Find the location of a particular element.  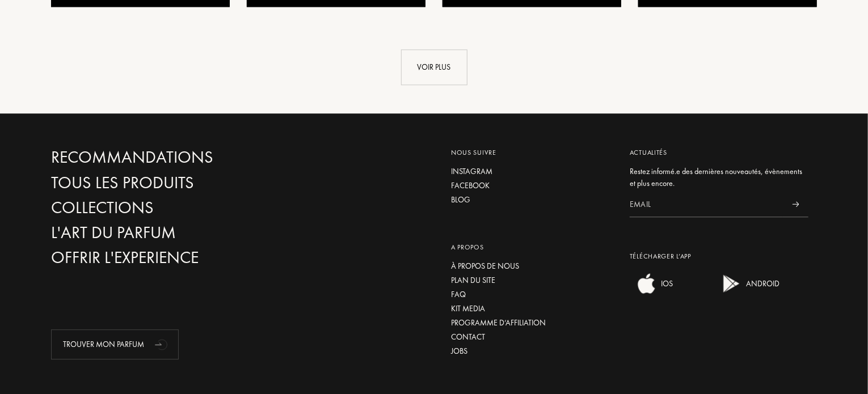

img: android app is located at coordinates (732, 284).